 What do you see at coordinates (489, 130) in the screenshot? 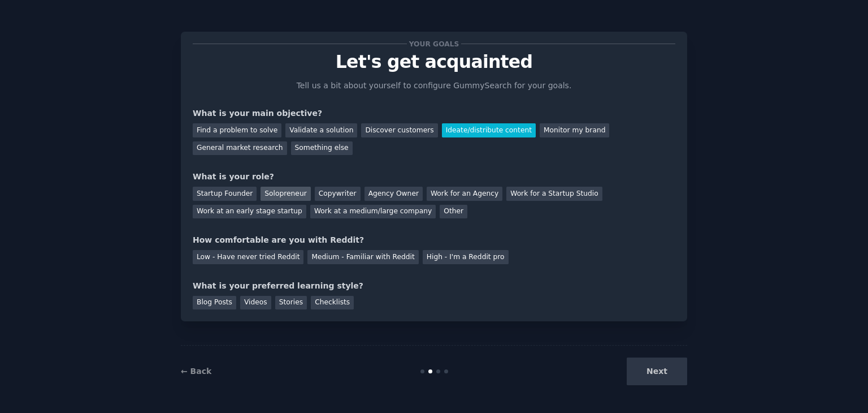
I see `div: Ideate/distribute content` at bounding box center [489, 130].